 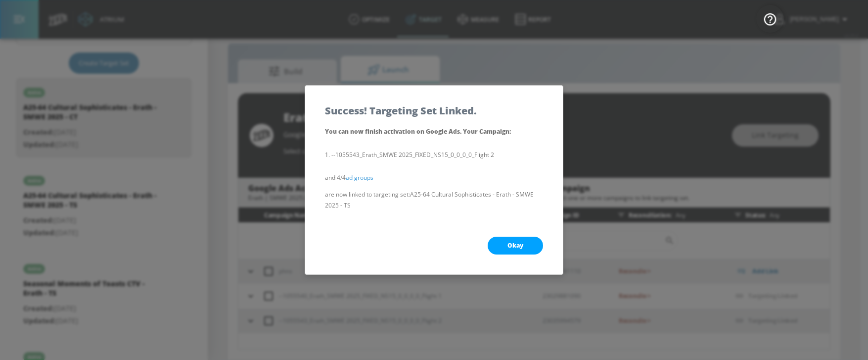 I want to click on p: are now linked to targeting set: A25-64 Cultural Sophisticates - Erath - SMWE 2025 - TS, so click(x=434, y=200).